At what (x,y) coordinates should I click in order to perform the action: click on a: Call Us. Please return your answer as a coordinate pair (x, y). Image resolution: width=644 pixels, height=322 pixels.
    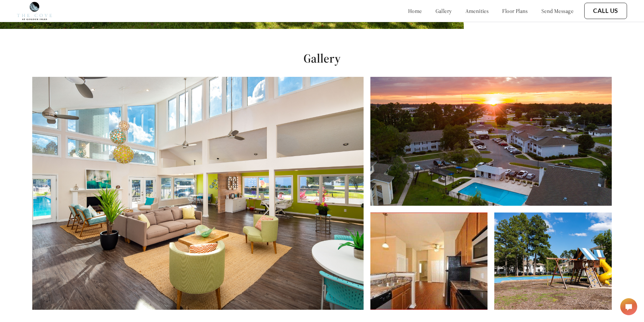
    Looking at the image, I should click on (606, 11).